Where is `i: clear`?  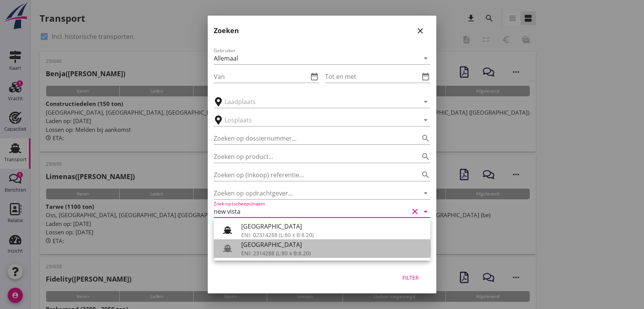 i: clear is located at coordinates (415, 211).